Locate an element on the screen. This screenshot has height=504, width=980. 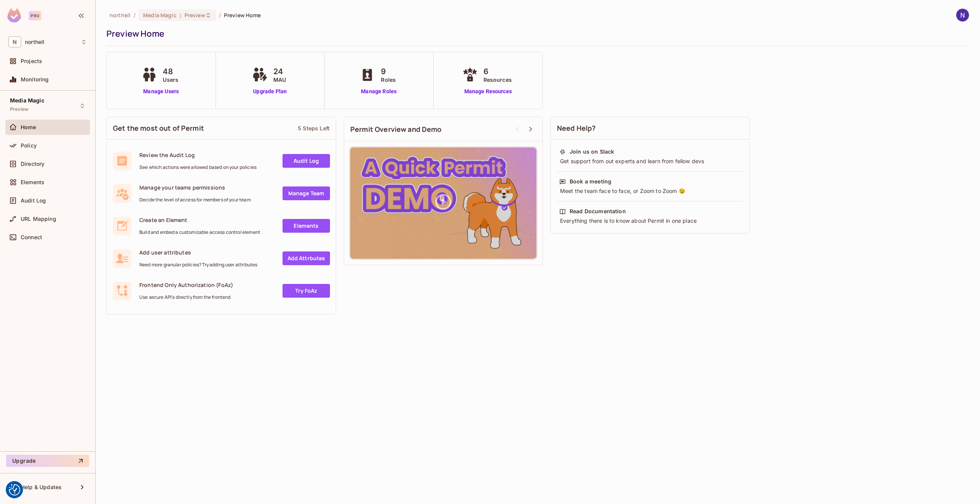
div: Meet the team face to face, or Zoom to Zoom 😉 is located at coordinates (650, 191).